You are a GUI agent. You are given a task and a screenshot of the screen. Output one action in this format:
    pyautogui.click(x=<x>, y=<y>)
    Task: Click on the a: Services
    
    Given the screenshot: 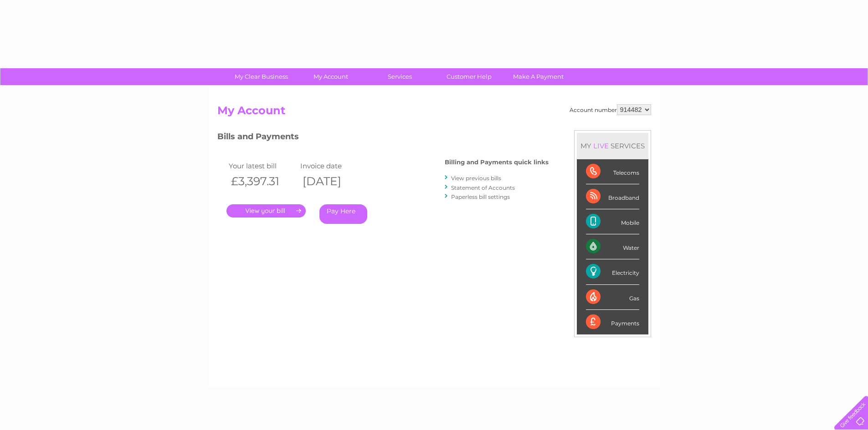 What is the action you would take?
    pyautogui.click(x=399, y=77)
    